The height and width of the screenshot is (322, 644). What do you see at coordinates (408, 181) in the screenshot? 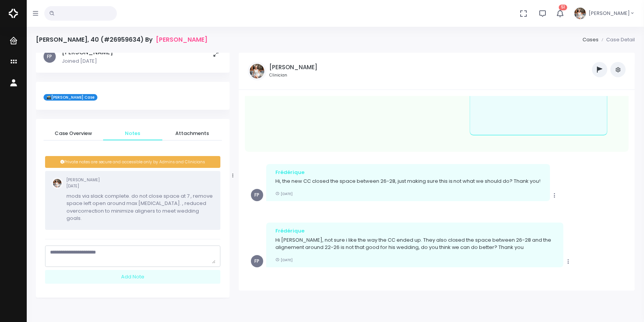
I see `p: Hi, the new CC closed the space between 26-28, just making sure this is not what we should do? Th...` at bounding box center [408, 181].